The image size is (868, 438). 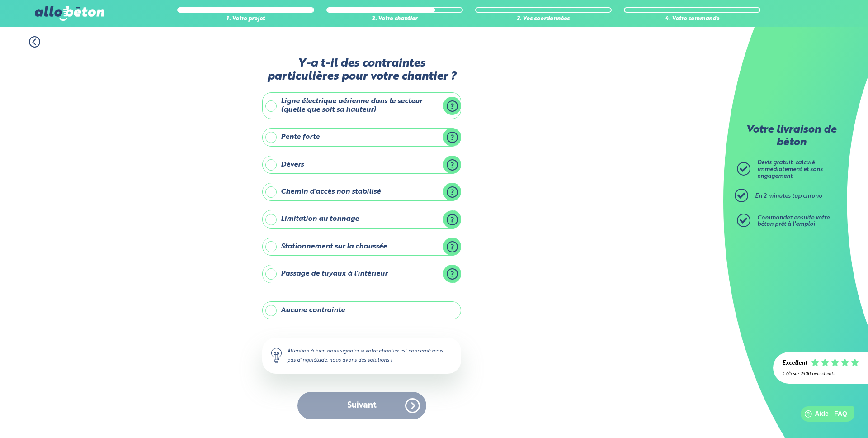 I want to click on div: 1. Votre projet, so click(x=245, y=19).